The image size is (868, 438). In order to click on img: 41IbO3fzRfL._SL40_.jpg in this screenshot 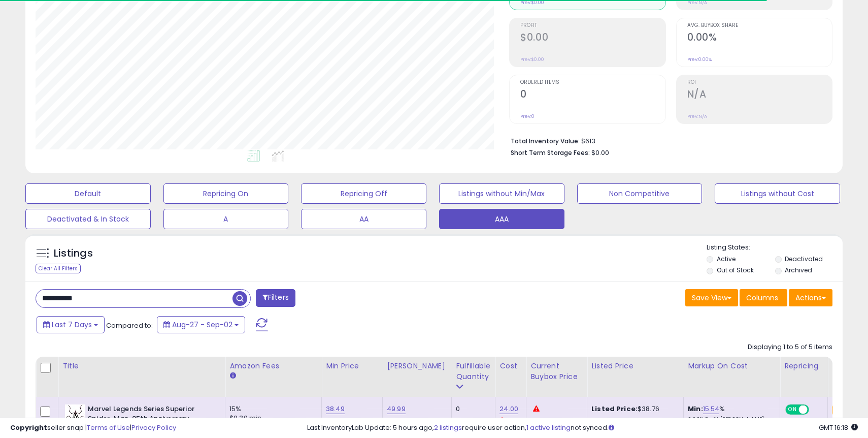, I will do `click(75, 414)`.